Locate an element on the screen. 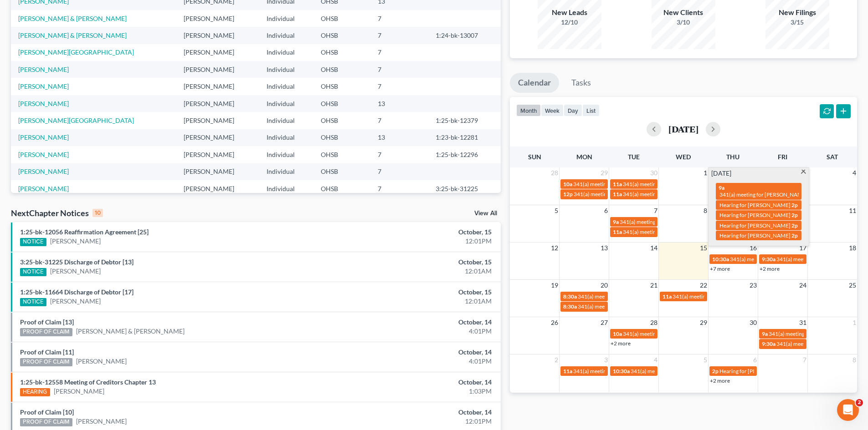  span: 29 is located at coordinates (604, 173).